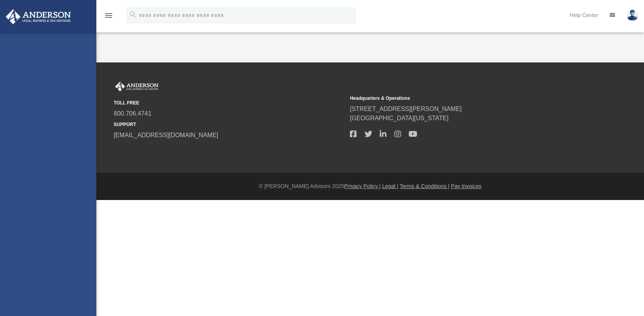  I want to click on small: SUPPORT, so click(229, 125).